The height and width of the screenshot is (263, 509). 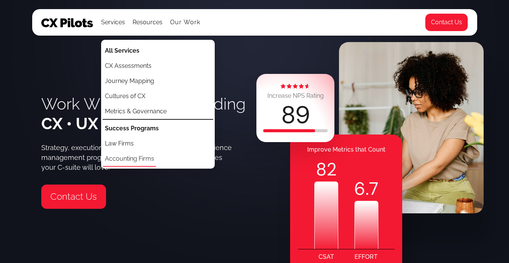 I want to click on code: 7, so click(x=373, y=188).